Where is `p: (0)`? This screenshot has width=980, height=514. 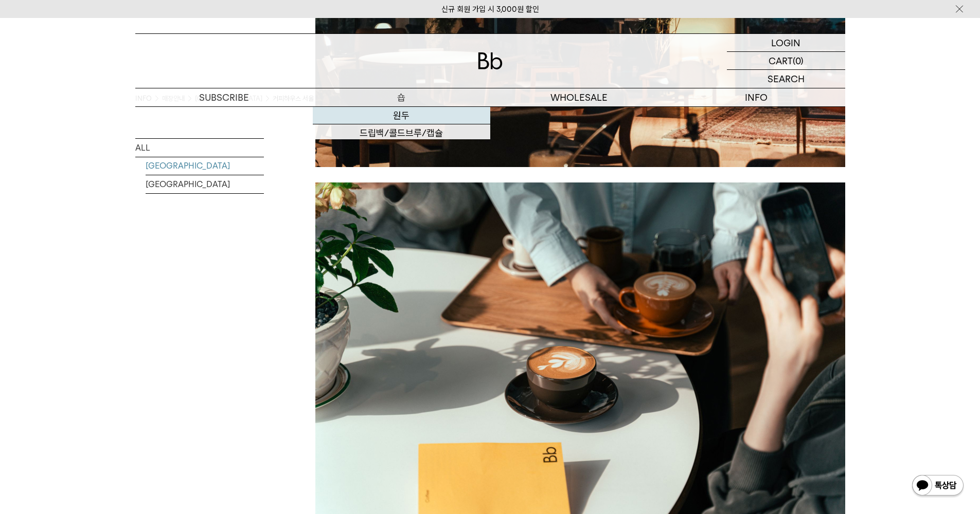 p: (0) is located at coordinates (798, 61).